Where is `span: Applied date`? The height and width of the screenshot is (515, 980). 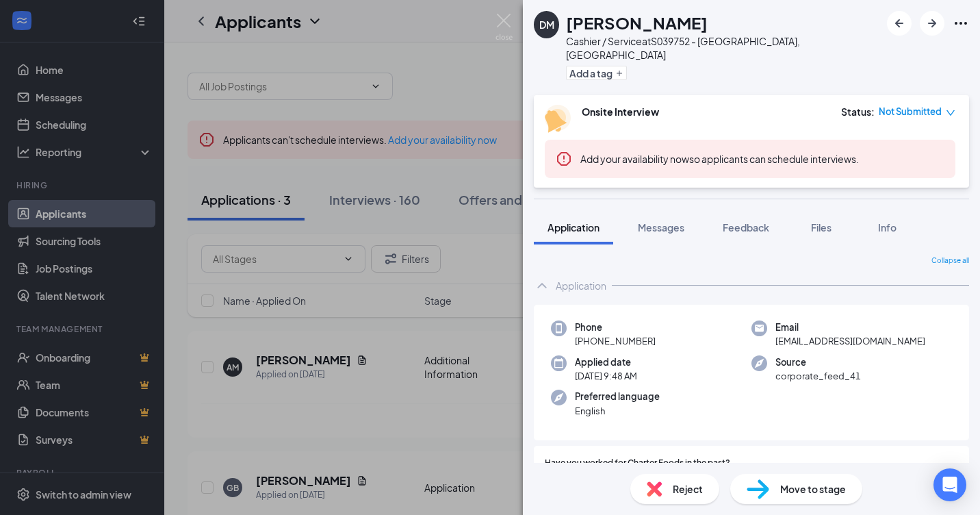 span: Applied date is located at coordinates (605, 363).